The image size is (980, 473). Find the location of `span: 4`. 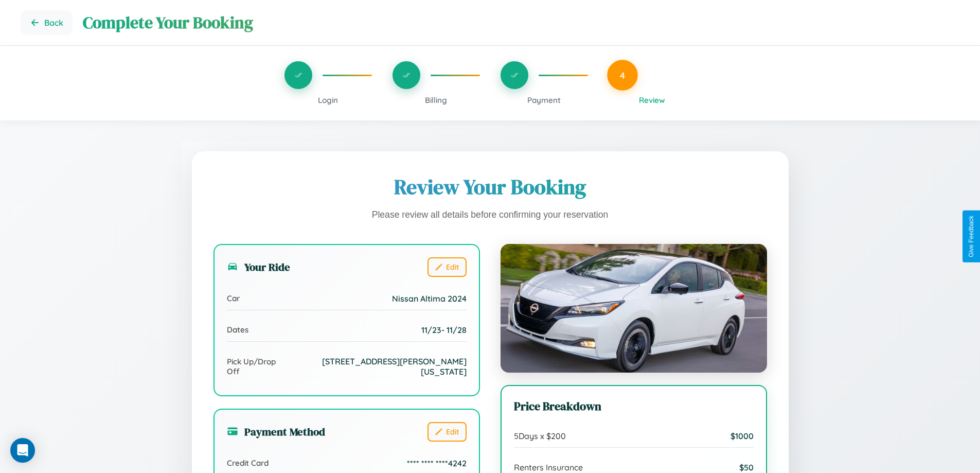

span: 4 is located at coordinates (622, 75).